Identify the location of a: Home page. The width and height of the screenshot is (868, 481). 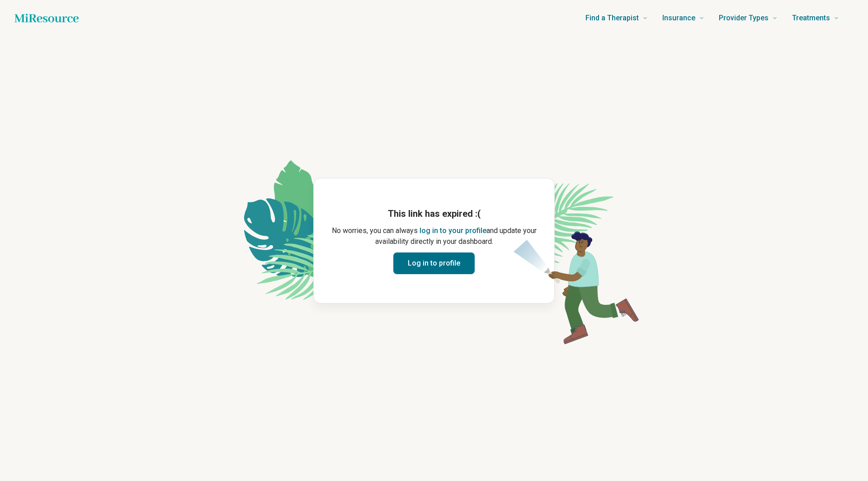
(46, 18).